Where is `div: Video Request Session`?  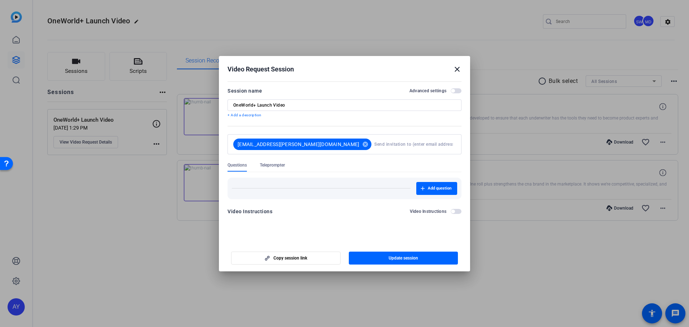 div: Video Request Session is located at coordinates (344, 69).